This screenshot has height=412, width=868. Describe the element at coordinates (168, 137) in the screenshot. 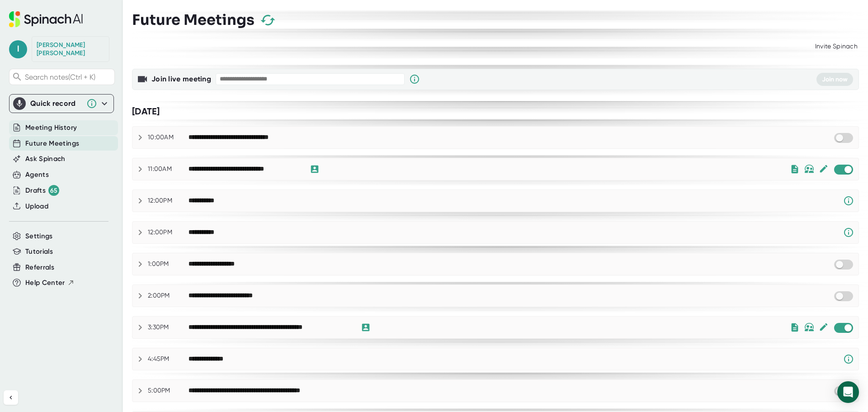

I see `div: 10:00AM` at that location.